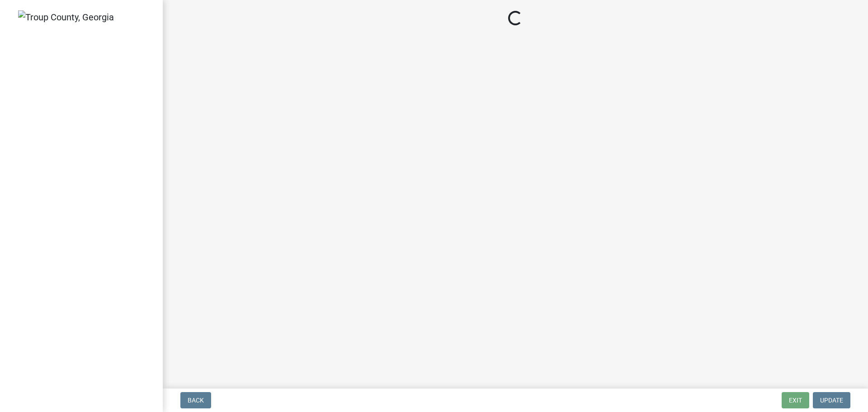  I want to click on button: Back, so click(196, 400).